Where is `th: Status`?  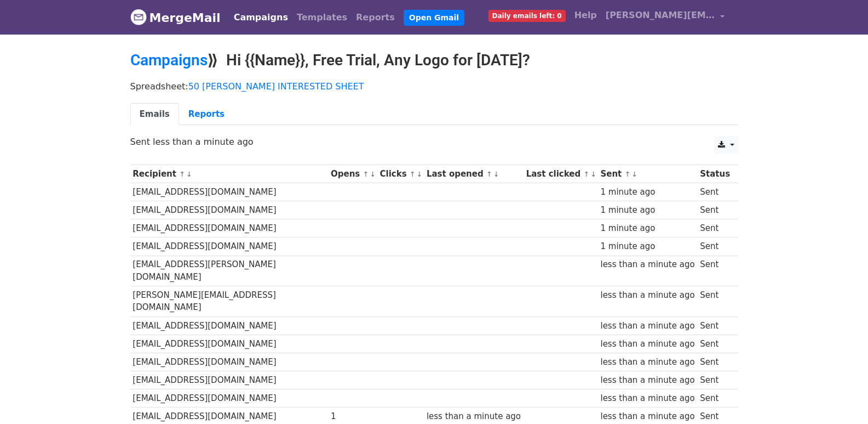
th: Status is located at coordinates (715, 174).